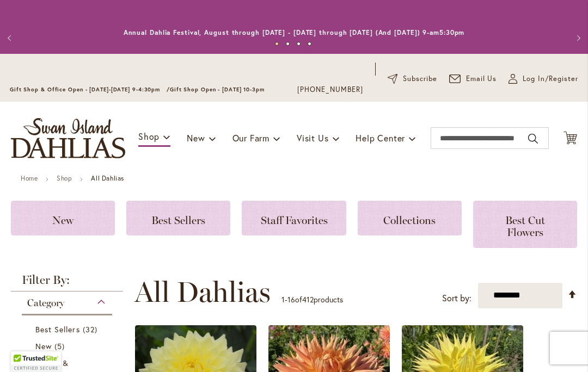  I want to click on span: 16, so click(291, 299).